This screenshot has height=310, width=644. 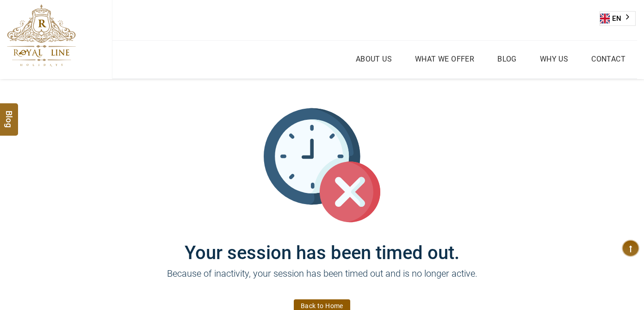 I want to click on img: session_time_out.svg, so click(x=322, y=165).